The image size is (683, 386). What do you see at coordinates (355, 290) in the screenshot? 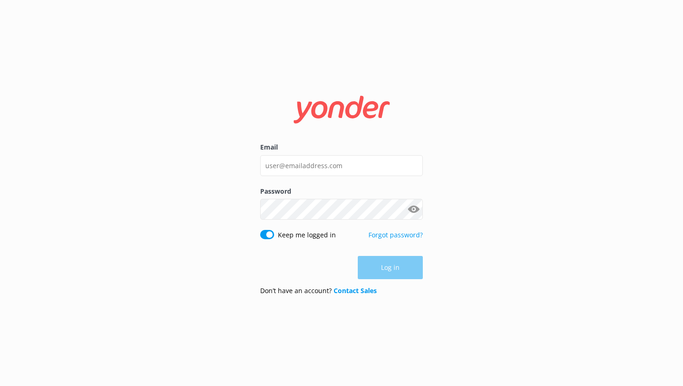
I see `a: Contact Sales` at bounding box center [355, 290].